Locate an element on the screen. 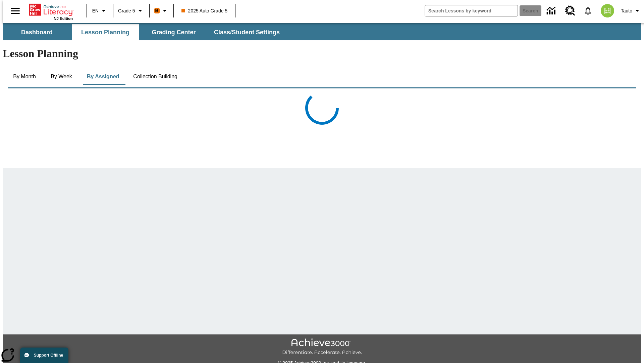 The width and height of the screenshot is (644, 363). a: Notifications is located at coordinates (588, 11).